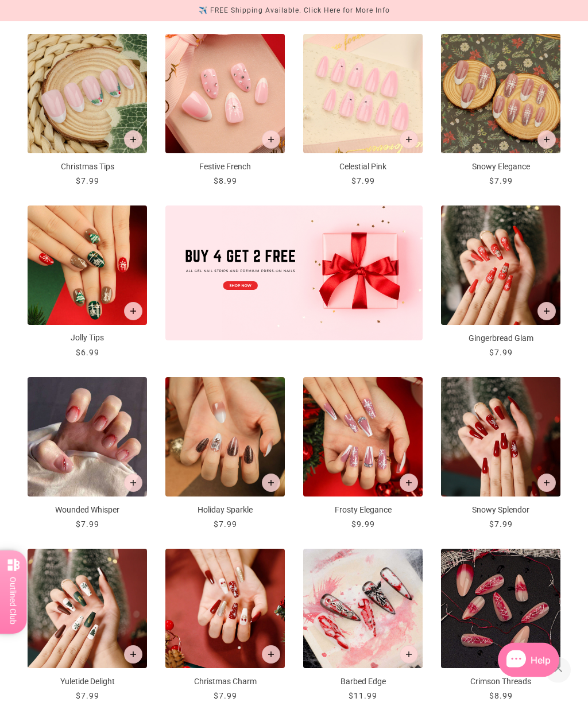 Image resolution: width=588 pixels, height=706 pixels. What do you see at coordinates (363, 455) in the screenshot?
I see `a: Frosty Elegance` at bounding box center [363, 455].